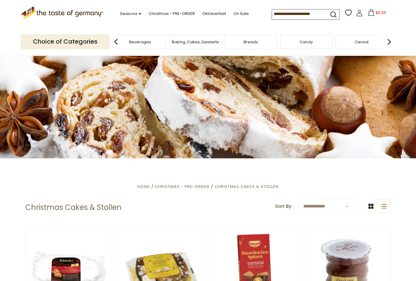 This screenshot has height=281, width=416. What do you see at coordinates (195, 42) in the screenshot?
I see `a: Baking, Cakes, Desserts` at bounding box center [195, 42].